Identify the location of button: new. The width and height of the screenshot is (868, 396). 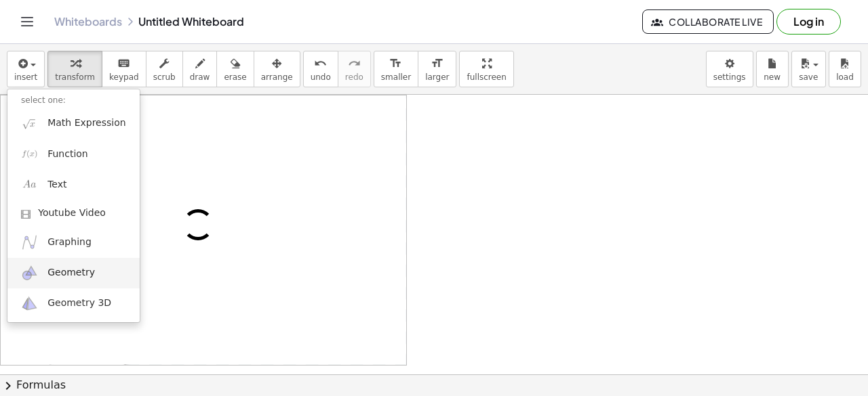
(773, 69).